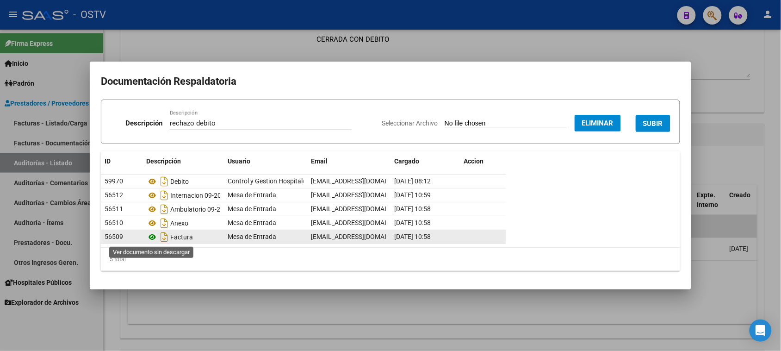 This screenshot has height=351, width=781. Describe the element at coordinates (761, 330) in the screenshot. I see `div: Open Intercom Messenger` at that location.